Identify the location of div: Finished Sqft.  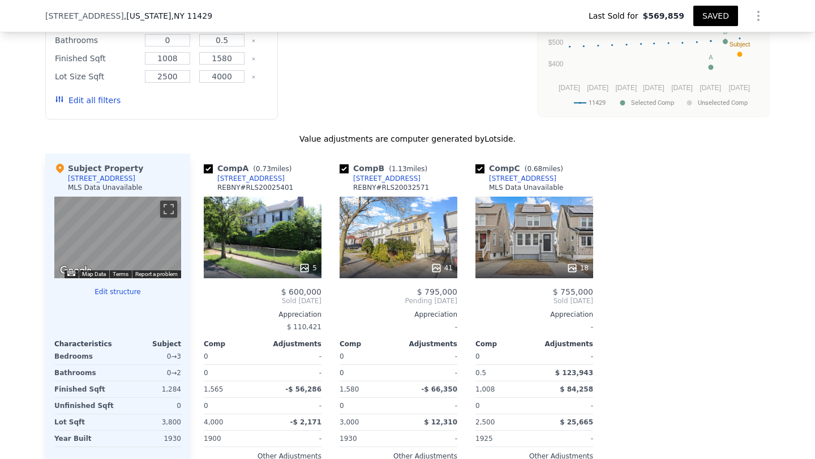
(85, 389).